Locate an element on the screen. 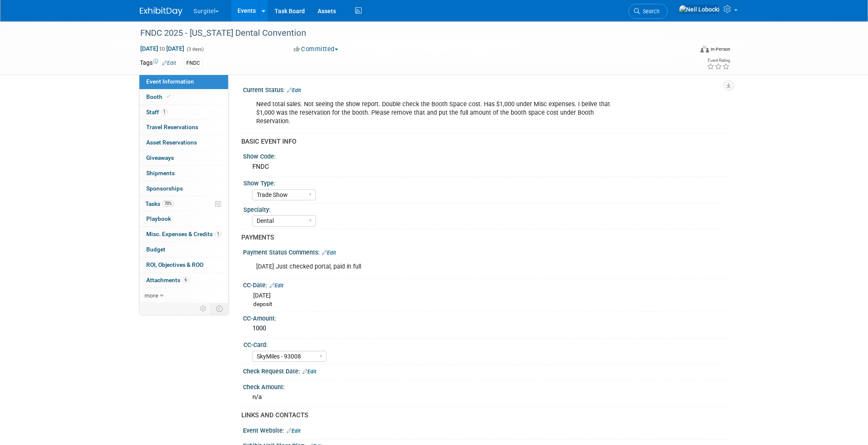  a: Event Information is located at coordinates (184, 81).